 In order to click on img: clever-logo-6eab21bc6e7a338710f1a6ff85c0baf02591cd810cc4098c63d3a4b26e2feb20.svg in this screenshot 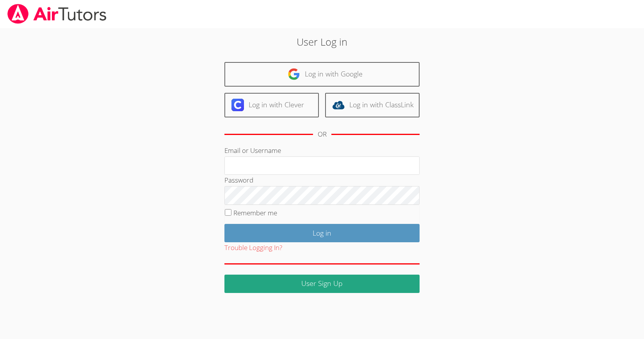, I will do `click(238, 105)`.